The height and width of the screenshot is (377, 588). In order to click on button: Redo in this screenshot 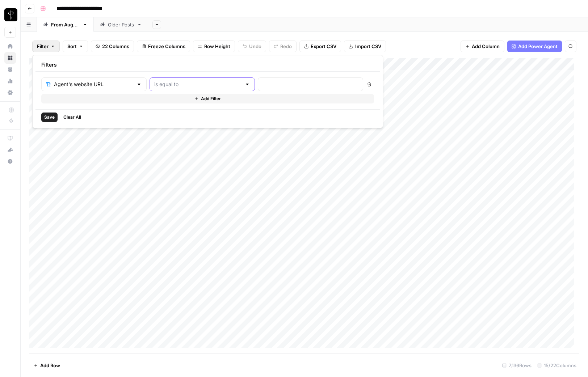, I will do `click(283, 46)`.